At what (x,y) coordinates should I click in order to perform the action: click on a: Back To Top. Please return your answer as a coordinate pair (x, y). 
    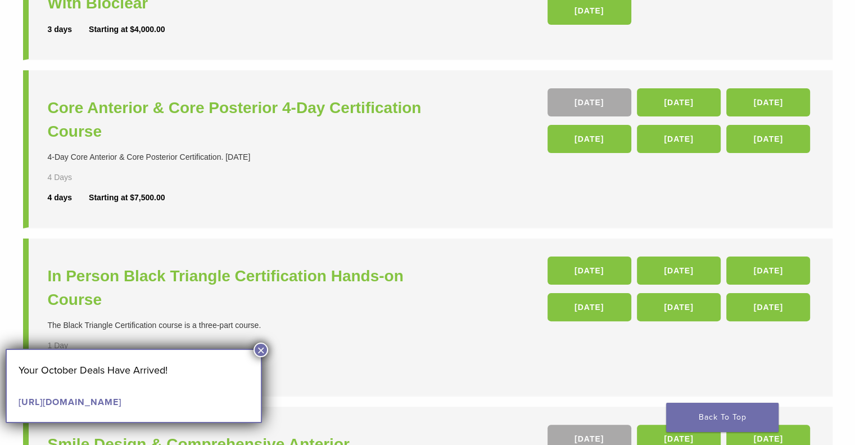
    Looking at the image, I should click on (723, 417).